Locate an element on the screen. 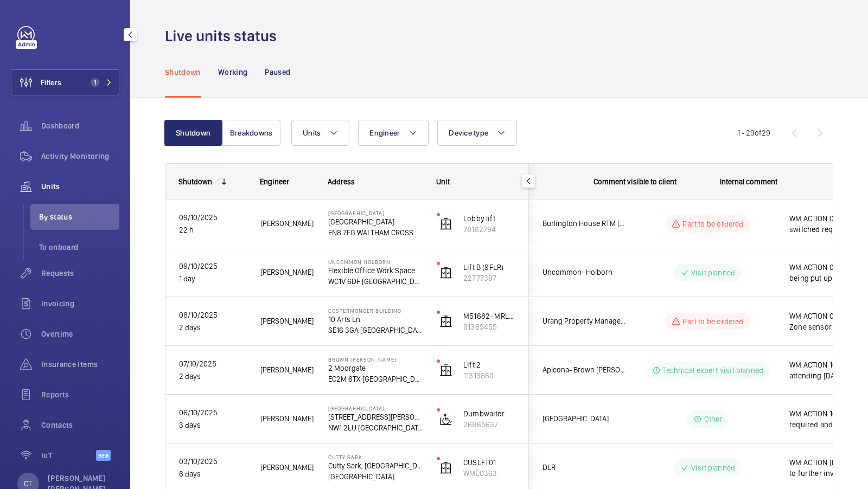  button: Filters1 is located at coordinates (65, 82).